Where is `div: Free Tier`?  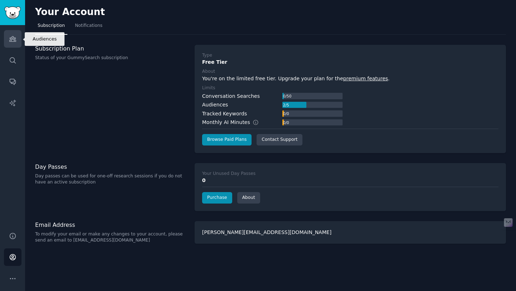 div: Free Tier is located at coordinates (350, 62).